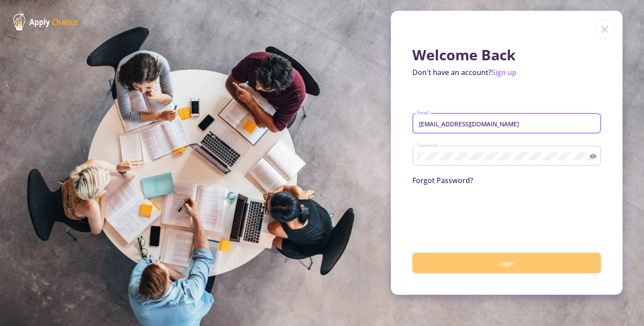 This screenshot has height=326, width=644. Describe the element at coordinates (507, 263) in the screenshot. I see `button: Login` at that location.